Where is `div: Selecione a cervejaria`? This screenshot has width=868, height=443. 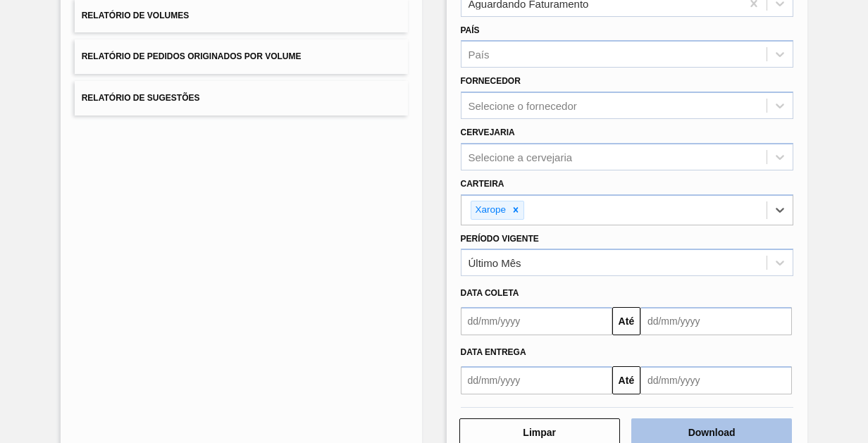 div: Selecione a cervejaria is located at coordinates (520, 156).